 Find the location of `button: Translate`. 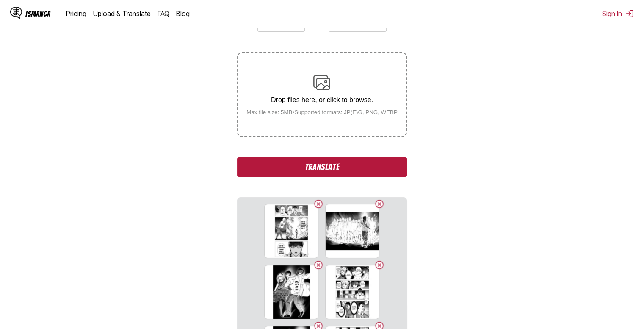

button: Translate is located at coordinates (322, 167).